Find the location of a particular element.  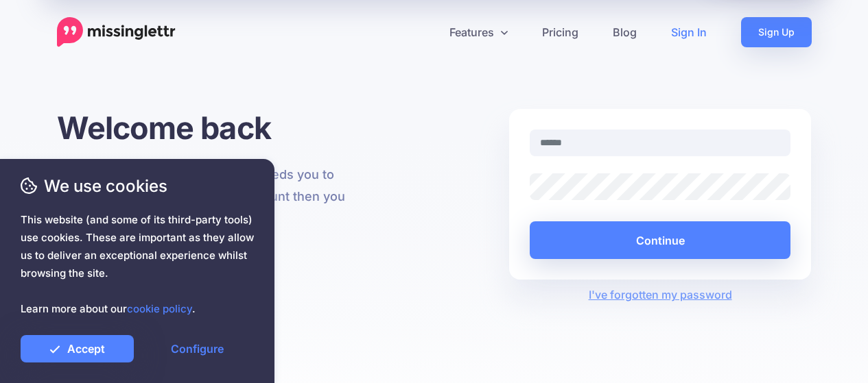

a: Sign In is located at coordinates (689, 32).